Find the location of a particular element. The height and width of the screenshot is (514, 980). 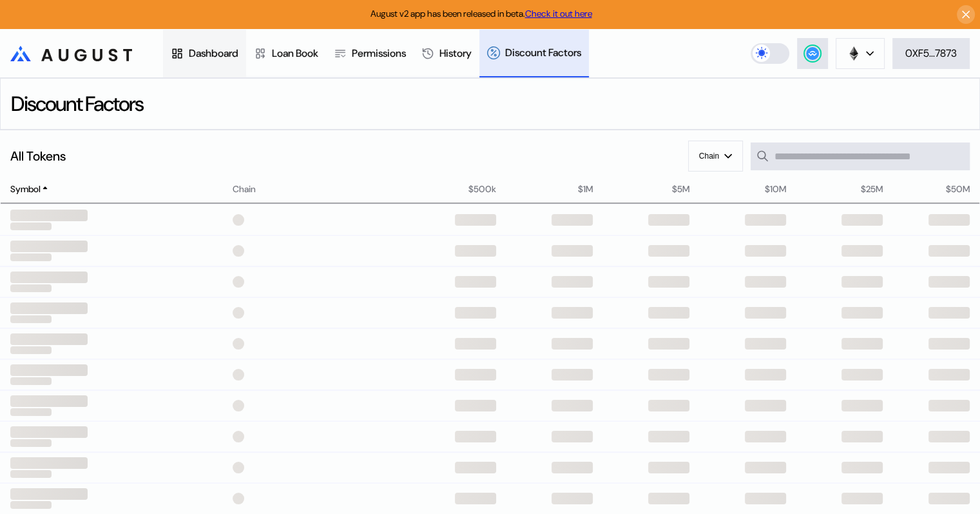

img: chain logo is located at coordinates (854, 54).